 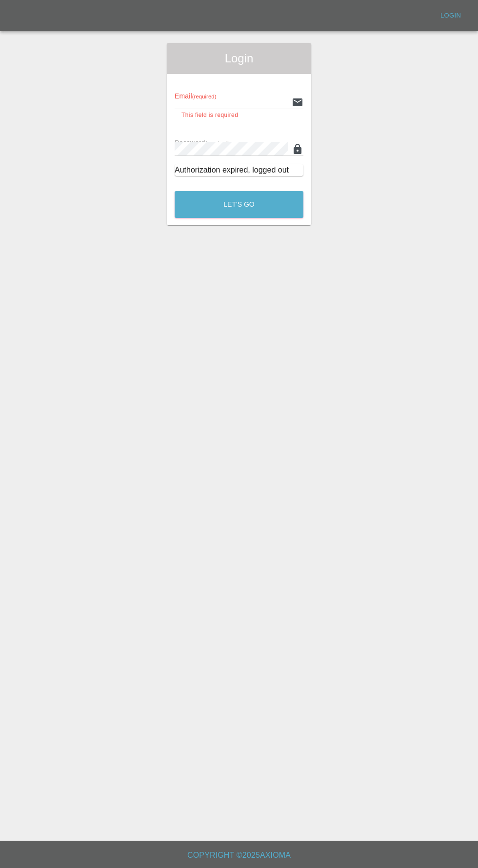 What do you see at coordinates (451, 16) in the screenshot?
I see `a: Login` at bounding box center [451, 16].